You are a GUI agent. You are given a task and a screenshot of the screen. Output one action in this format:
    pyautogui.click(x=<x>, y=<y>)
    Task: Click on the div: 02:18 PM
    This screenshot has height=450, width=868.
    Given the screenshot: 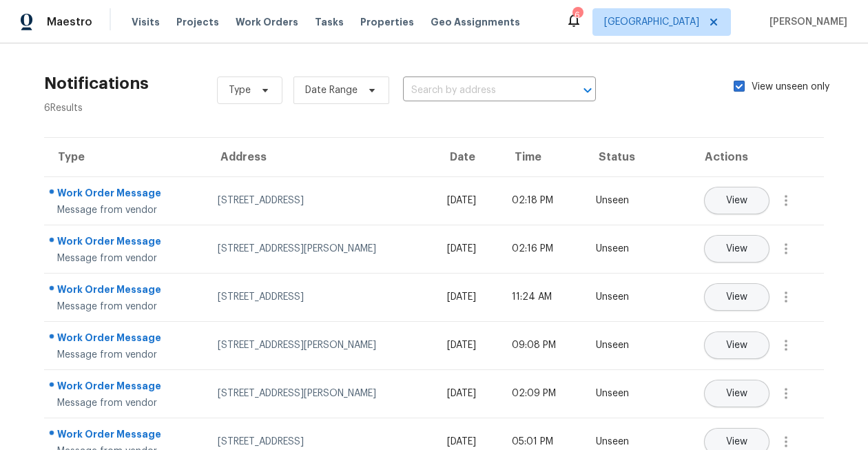 What is the action you would take?
    pyautogui.click(x=542, y=200)
    